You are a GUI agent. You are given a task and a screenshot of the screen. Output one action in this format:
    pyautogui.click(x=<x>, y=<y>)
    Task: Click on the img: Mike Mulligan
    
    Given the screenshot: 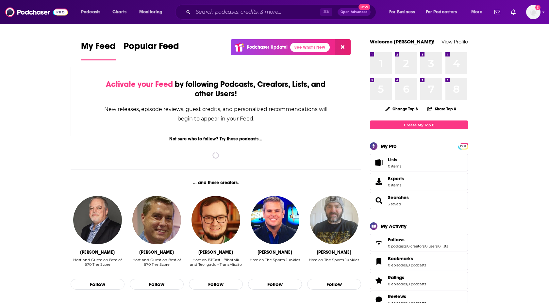 What is the action you would take?
    pyautogui.click(x=97, y=220)
    